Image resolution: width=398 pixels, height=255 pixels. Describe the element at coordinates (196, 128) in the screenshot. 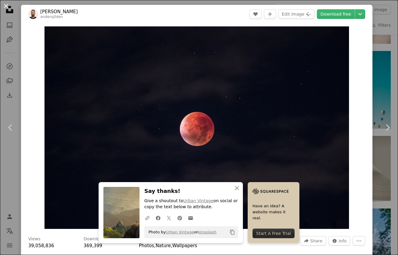

I see `button: Zoom in on this image` at that location.